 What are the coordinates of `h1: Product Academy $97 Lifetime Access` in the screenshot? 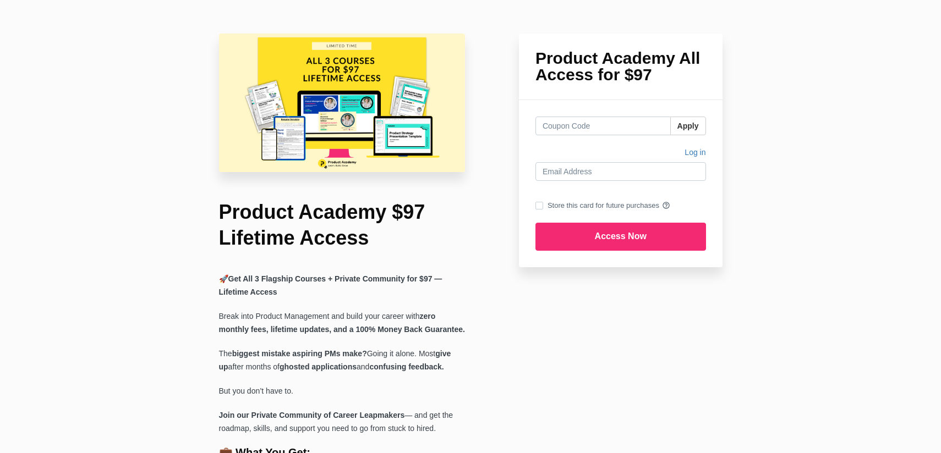 It's located at (342, 226).